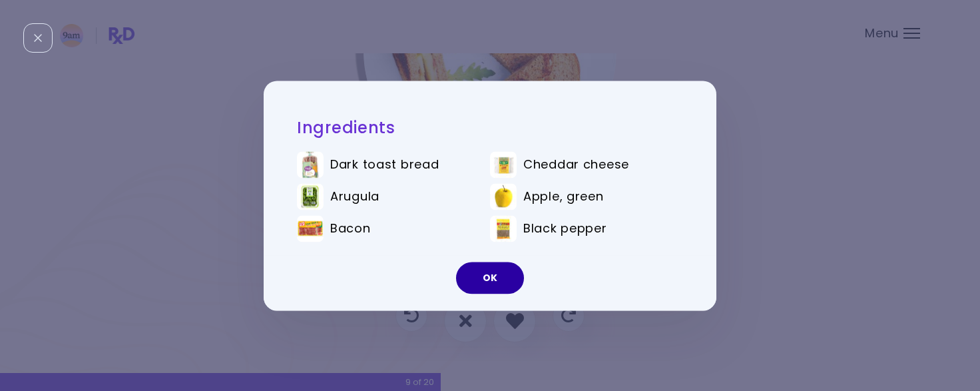  Describe the element at coordinates (350, 228) in the screenshot. I see `span: Bacon` at that location.